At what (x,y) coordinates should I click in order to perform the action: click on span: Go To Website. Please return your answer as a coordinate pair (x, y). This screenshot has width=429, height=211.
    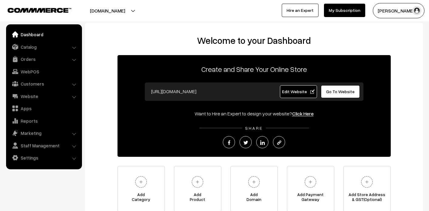
    Looking at the image, I should click on (341, 91).